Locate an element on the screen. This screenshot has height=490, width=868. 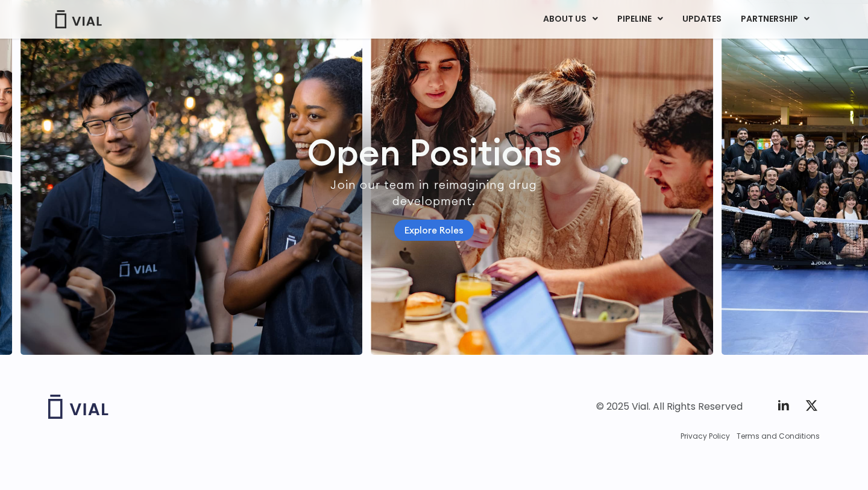
img: Vial logo wih "Vial" spelled out is located at coordinates (78, 406).